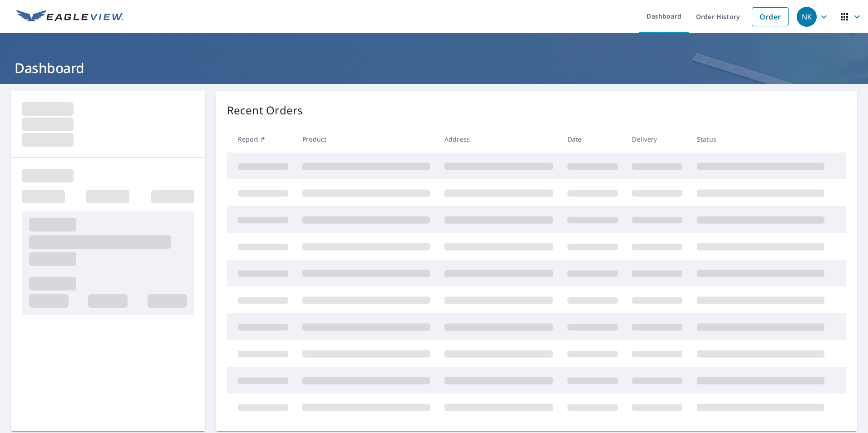 The image size is (868, 433). I want to click on p: Recent Orders, so click(265, 110).